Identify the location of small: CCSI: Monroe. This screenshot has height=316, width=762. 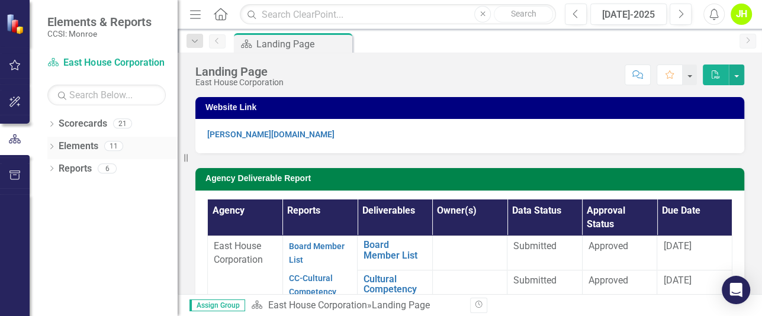
(100, 34).